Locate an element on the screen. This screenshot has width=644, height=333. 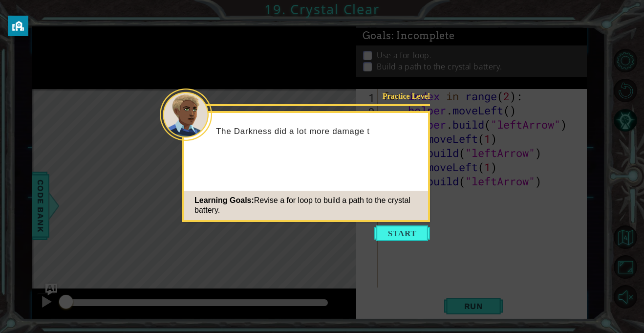
span: Learning Goals: is located at coordinates (225, 200).